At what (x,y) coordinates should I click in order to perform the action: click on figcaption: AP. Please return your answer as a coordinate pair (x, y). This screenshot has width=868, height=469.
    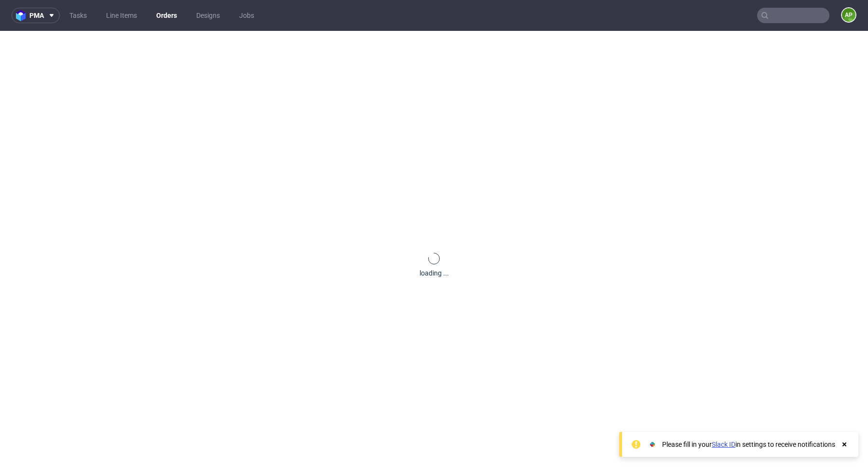
    Looking at the image, I should click on (849, 15).